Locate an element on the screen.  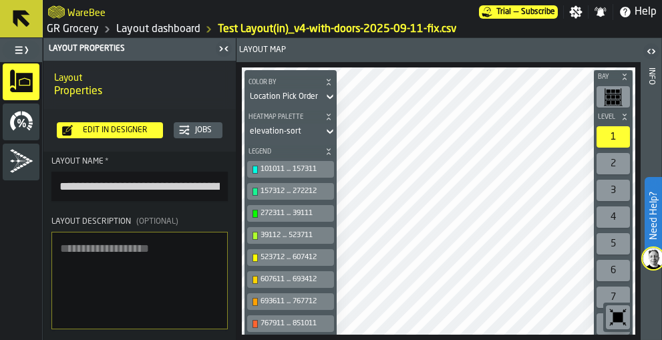
nav: Breadcrumb is located at coordinates (251, 29).